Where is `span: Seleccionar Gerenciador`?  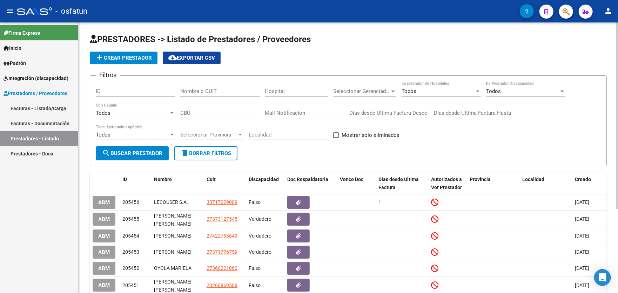 span: Seleccionar Gerenciador is located at coordinates (362, 91).